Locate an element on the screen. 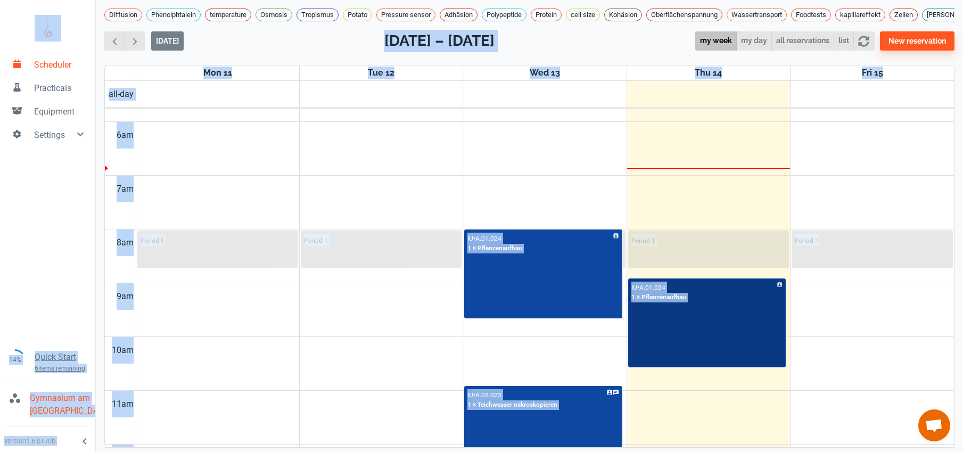 Image resolution: width=963 pixels, height=452 pixels. span: Wassertransport is located at coordinates (756, 15).